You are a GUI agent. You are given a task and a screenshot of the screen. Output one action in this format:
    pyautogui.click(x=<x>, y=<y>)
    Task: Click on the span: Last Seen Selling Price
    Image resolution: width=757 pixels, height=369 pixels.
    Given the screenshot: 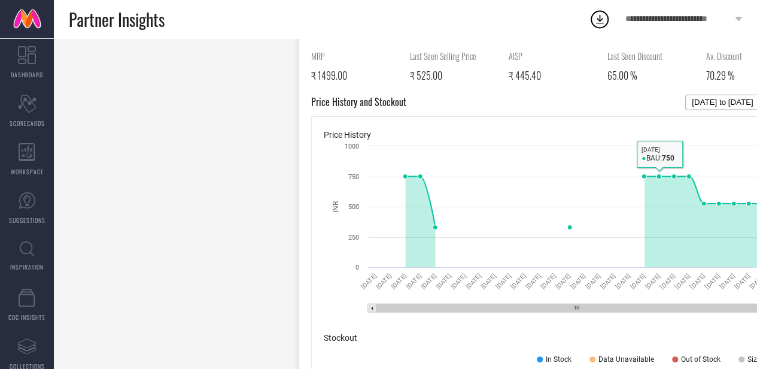 What is the action you would take?
    pyautogui.click(x=455, y=56)
    